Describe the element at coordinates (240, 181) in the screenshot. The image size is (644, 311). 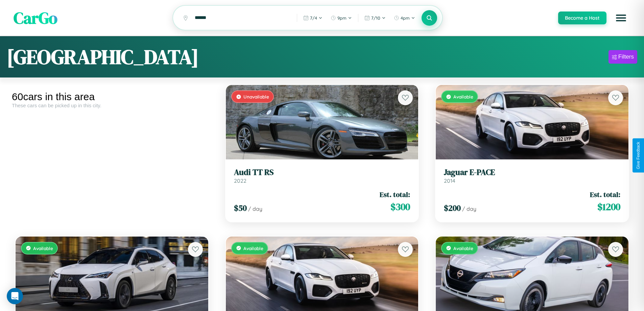
I see `span: 2022` at that location.